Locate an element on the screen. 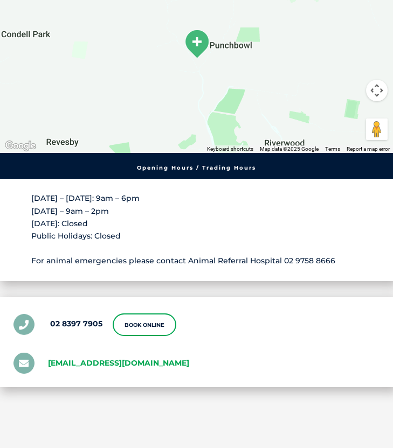 This screenshot has height=448, width=393. p: For animal emergencies please contact Animal Referral Hospital 02 9758 8666 is located at coordinates (196, 261).